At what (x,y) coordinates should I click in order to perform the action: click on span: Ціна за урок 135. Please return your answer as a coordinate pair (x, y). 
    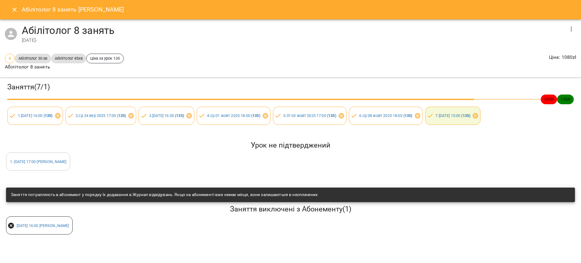
    Looking at the image, I should click on (105, 58).